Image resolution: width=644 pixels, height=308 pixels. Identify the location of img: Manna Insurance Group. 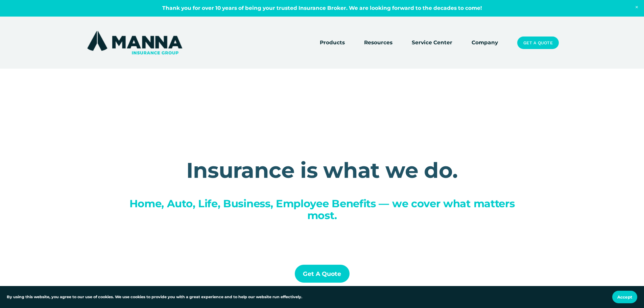
(134, 43).